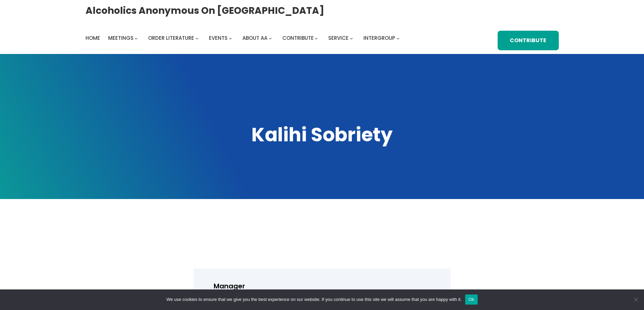 Image resolution: width=644 pixels, height=310 pixels. What do you see at coordinates (121, 38) in the screenshot?
I see `span: Meetings` at bounding box center [121, 38].